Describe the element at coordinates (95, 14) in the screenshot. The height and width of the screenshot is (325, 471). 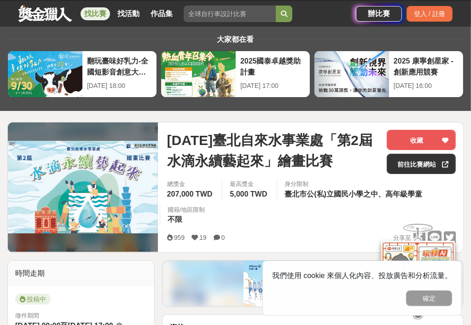
I see `a: 找比賽` at that location.